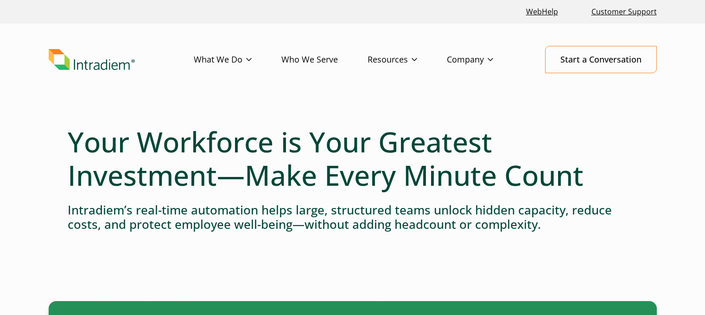 Image resolution: width=705 pixels, height=315 pixels. What do you see at coordinates (324, 60) in the screenshot?
I see `a: Who We Serve` at bounding box center [324, 60].